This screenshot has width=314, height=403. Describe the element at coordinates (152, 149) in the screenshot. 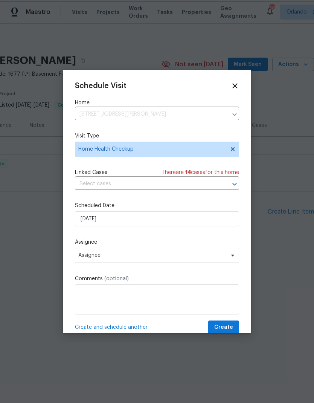

I see `span: Home Health Checkup` at that location.